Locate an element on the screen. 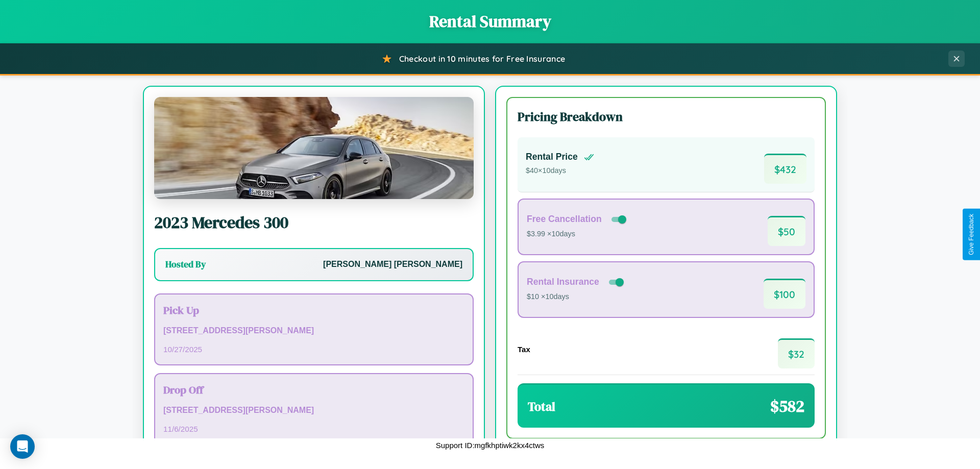 This screenshot has height=469, width=980. h4: Rental Price is located at coordinates (552, 157).